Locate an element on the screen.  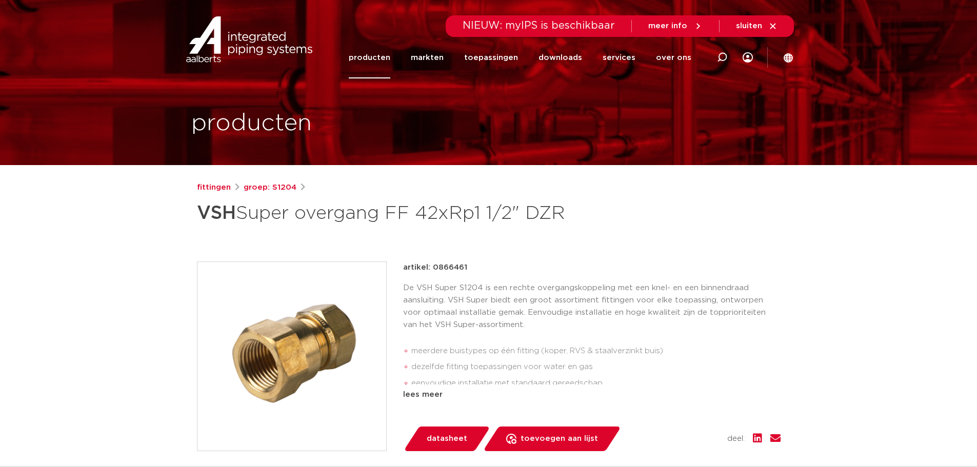
a: downloads is located at coordinates (560, 57).